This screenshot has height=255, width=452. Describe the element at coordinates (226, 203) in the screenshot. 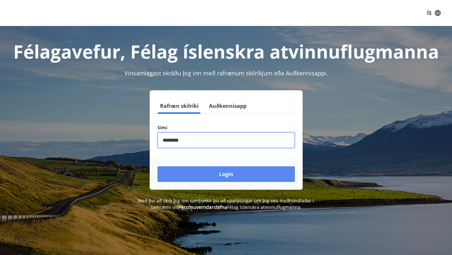

I see `span: Með því að skrá þig inn samþykkir þú að upplýsingar um þig séu meðhöndlaðar í samræmi við Félag í...` at that location.